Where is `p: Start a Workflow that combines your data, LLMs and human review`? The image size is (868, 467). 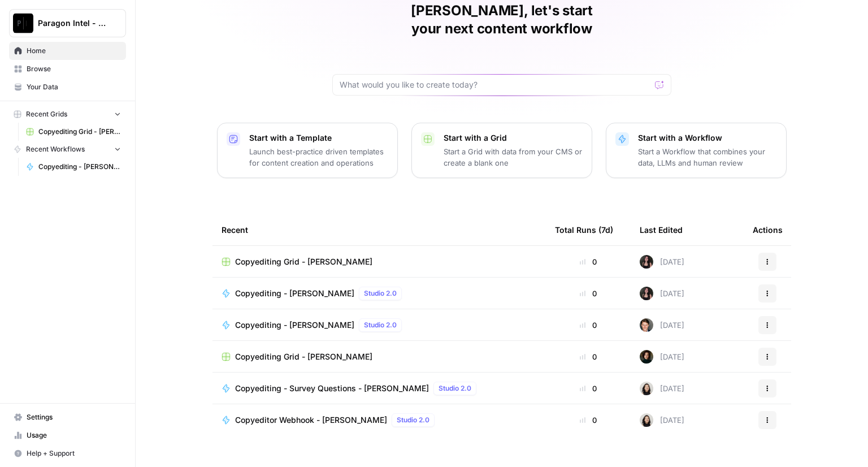 p: Start a Workflow that combines your data, LLMs and human review is located at coordinates (707, 157).